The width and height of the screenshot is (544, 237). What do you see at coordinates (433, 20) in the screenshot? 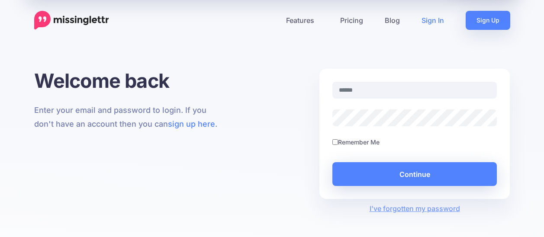
I see `a: Sign In` at bounding box center [433, 20].